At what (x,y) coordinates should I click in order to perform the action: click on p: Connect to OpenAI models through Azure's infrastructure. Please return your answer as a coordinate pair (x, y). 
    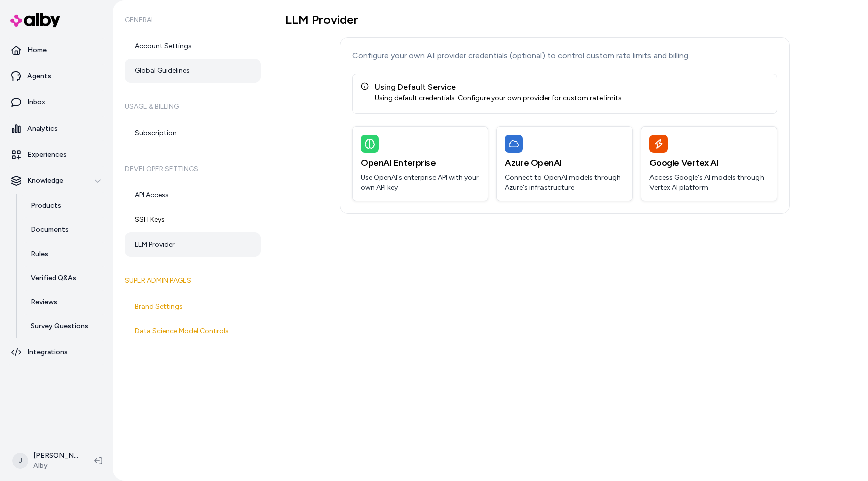
    Looking at the image, I should click on (564, 182).